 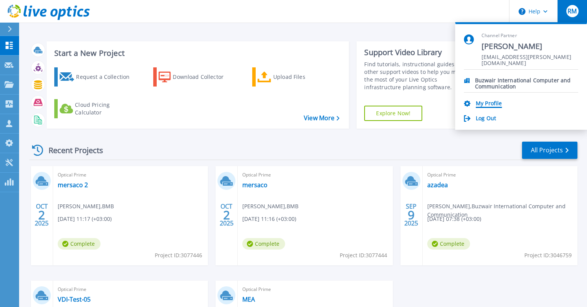 I want to click on div: SEP 2025, so click(x=411, y=215).